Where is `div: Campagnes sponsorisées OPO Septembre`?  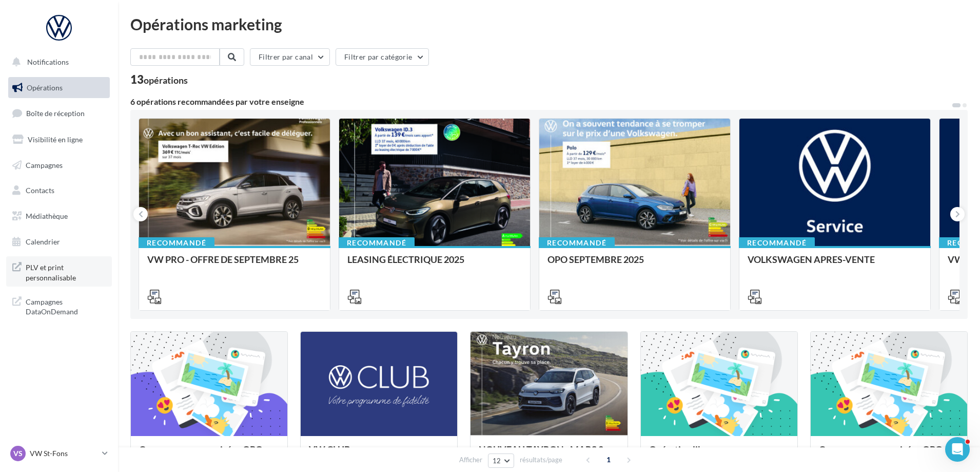 div: Campagnes sponsorisées OPO Septembre is located at coordinates (209, 455).